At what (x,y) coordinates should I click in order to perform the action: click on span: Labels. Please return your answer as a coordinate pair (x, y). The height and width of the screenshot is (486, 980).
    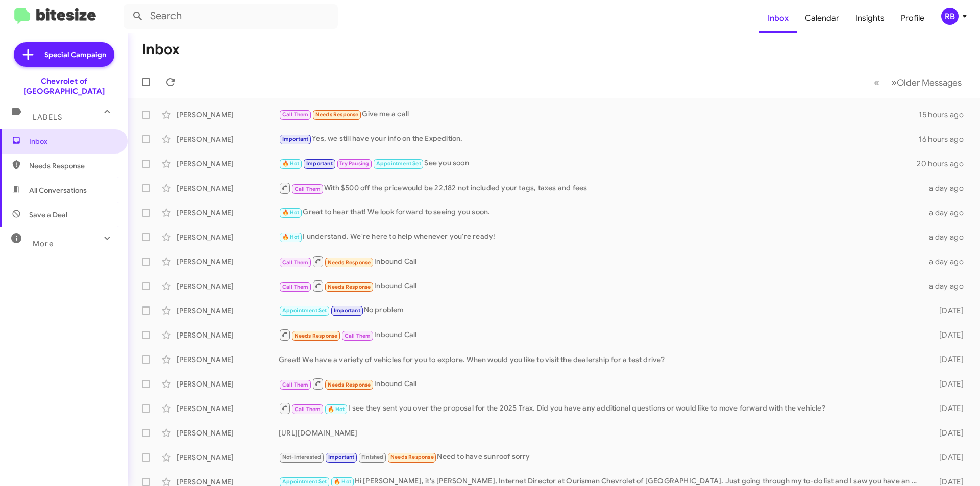
    Looking at the image, I should click on (47, 117).